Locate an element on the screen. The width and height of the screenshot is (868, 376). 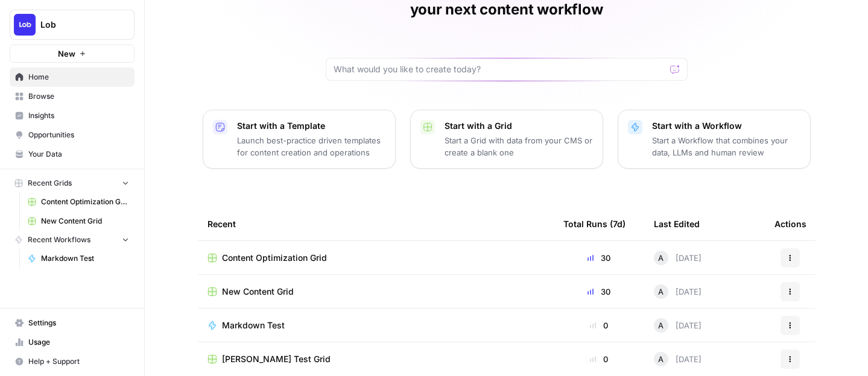
a: Your Data is located at coordinates (71, 154).